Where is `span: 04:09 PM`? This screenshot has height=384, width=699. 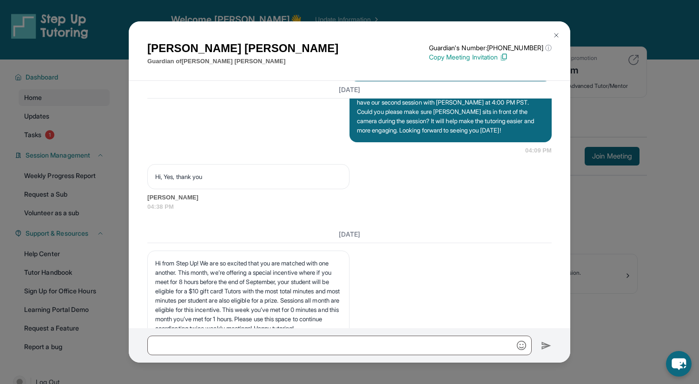 span: 04:09 PM is located at coordinates (538, 150).